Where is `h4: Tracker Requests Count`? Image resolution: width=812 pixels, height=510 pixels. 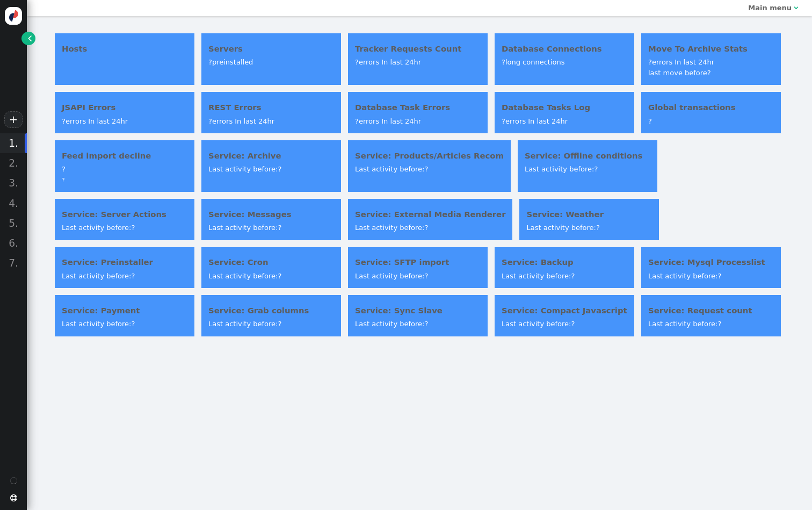 h4: Tracker Requests Count is located at coordinates (418, 49).